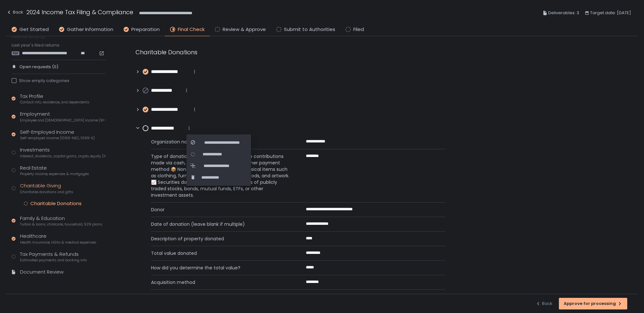  Describe the element at coordinates (221, 268) in the screenshot. I see `span: How did you determine the total value?` at that location.